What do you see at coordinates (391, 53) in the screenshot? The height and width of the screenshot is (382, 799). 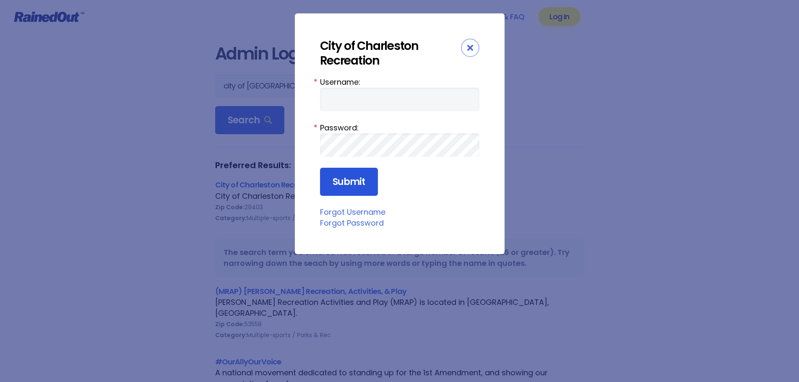 I see `div: City of Charleston Recreation` at bounding box center [391, 53].